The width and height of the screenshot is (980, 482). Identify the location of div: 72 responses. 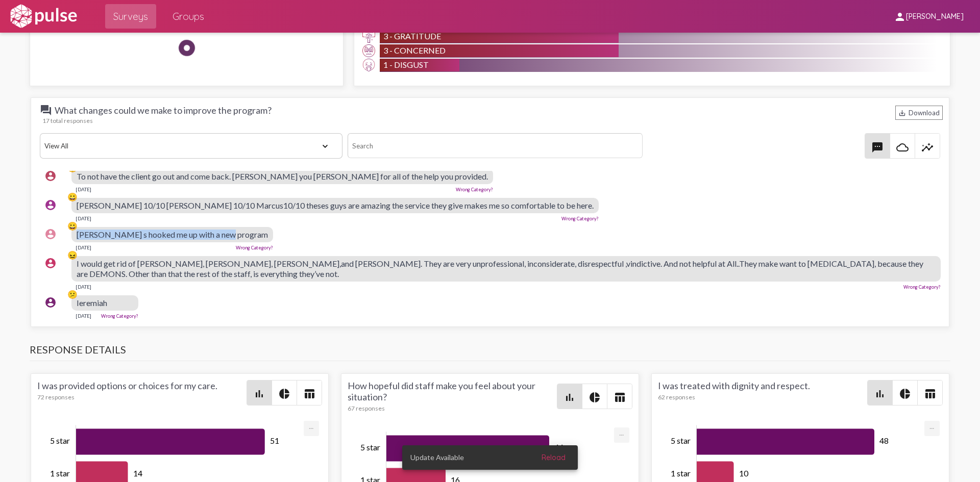
(142, 397).